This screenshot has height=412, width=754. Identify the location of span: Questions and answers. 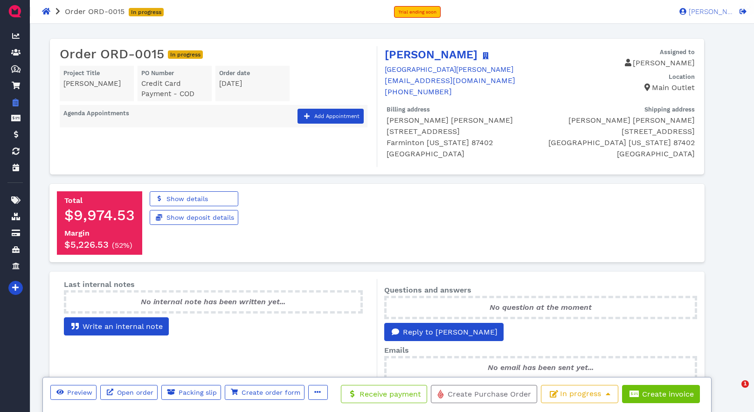
(428, 290).